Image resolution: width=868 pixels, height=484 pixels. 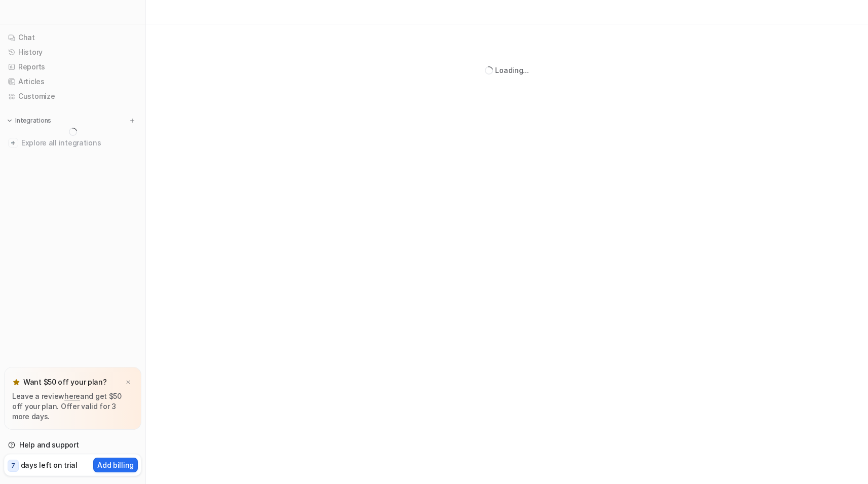 What do you see at coordinates (512, 70) in the screenshot?
I see `div: Loading...` at bounding box center [512, 70].